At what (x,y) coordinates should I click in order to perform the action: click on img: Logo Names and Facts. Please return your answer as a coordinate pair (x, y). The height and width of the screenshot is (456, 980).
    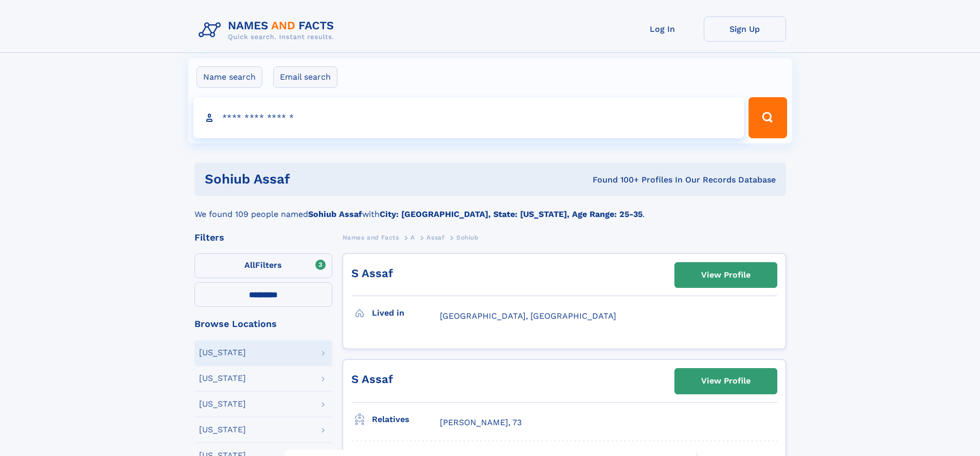
    Looking at the image, I should click on (268, 30).